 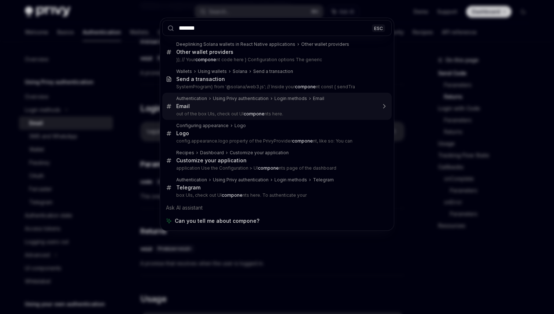 I want to click on span: Can you tell me about compone?, so click(x=217, y=221).